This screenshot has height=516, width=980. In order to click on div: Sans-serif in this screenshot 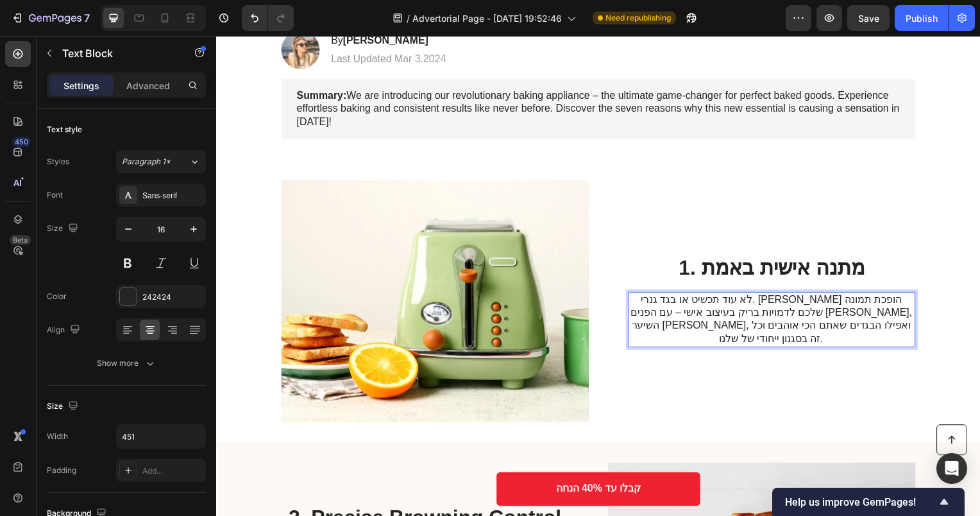, I will do `click(173, 196)`.